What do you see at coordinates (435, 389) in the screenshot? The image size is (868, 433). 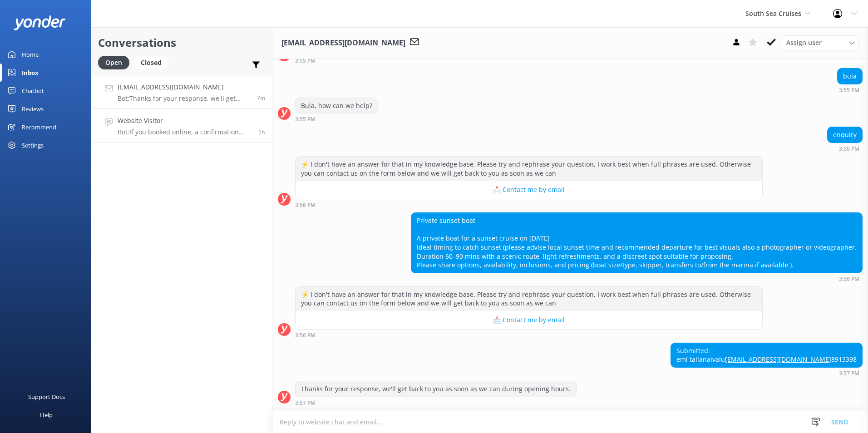 I see `div: Thanks for your response, we'll get back to you as soon as we can during opening hours.` at bounding box center [435, 389].